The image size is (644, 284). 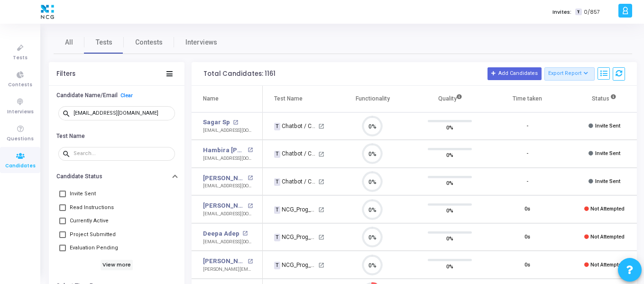 What do you see at coordinates (71, 136) in the screenshot?
I see `h6: Test Name` at bounding box center [71, 136].